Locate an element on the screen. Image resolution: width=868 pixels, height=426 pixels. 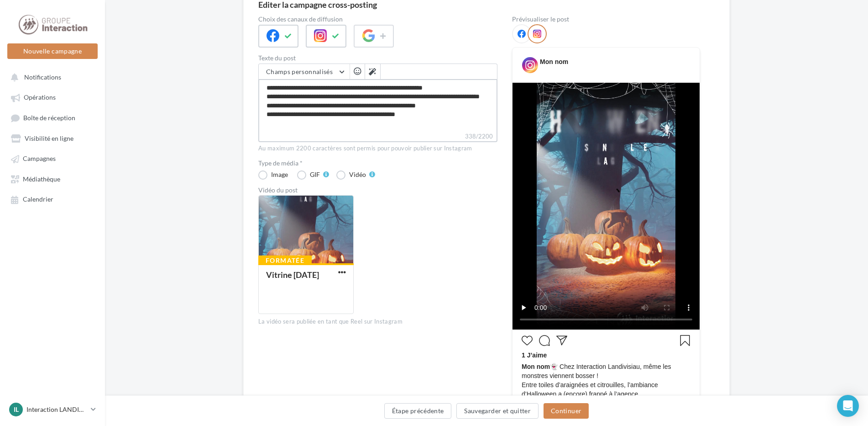
div: Image is located at coordinates (279, 175).